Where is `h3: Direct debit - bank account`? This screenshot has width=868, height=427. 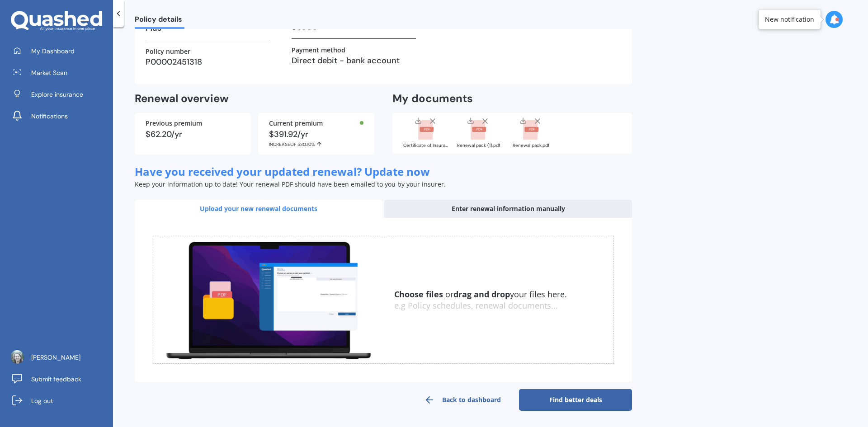
h3: Direct debit - bank account is located at coordinates (353, 61).